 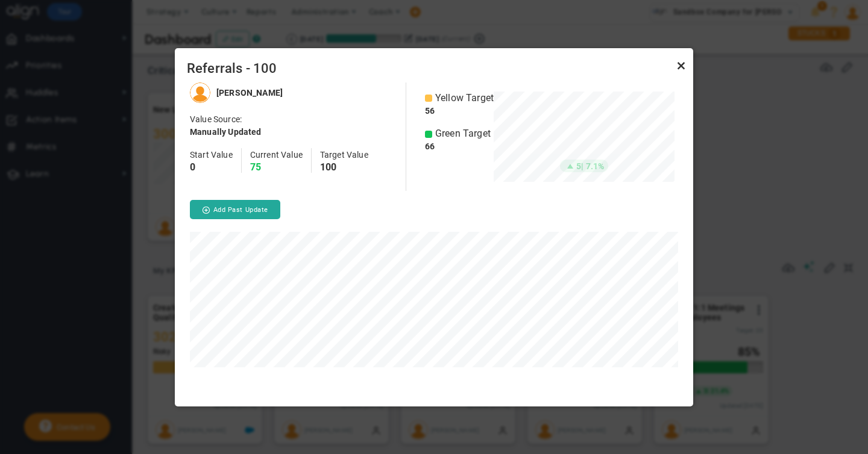 What do you see at coordinates (463, 134) in the screenshot?
I see `span: Green Target` at bounding box center [463, 134].